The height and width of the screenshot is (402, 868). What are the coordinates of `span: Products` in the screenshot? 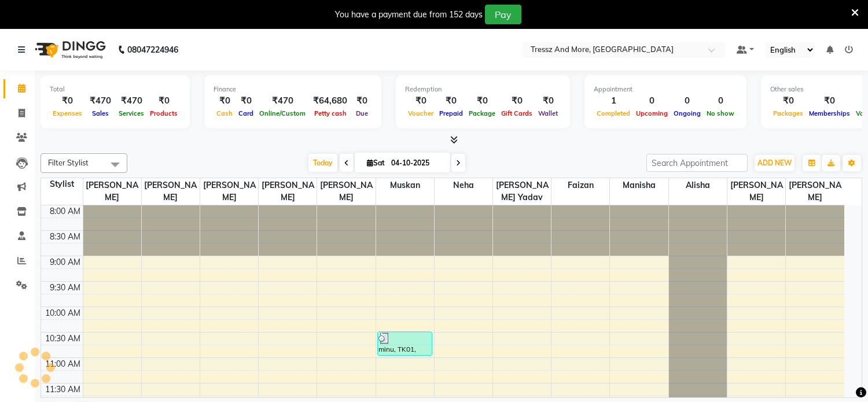 It's located at (164, 114).